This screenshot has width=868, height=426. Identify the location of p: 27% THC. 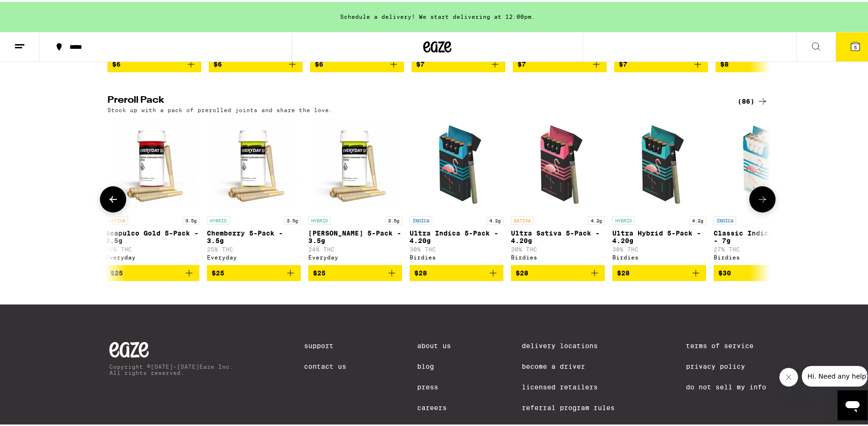
(760, 247).